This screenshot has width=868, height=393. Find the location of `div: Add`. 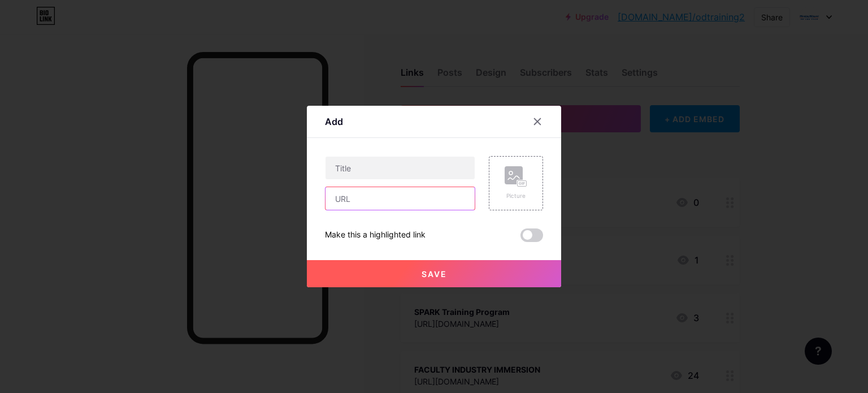

div: Add is located at coordinates (334, 121).